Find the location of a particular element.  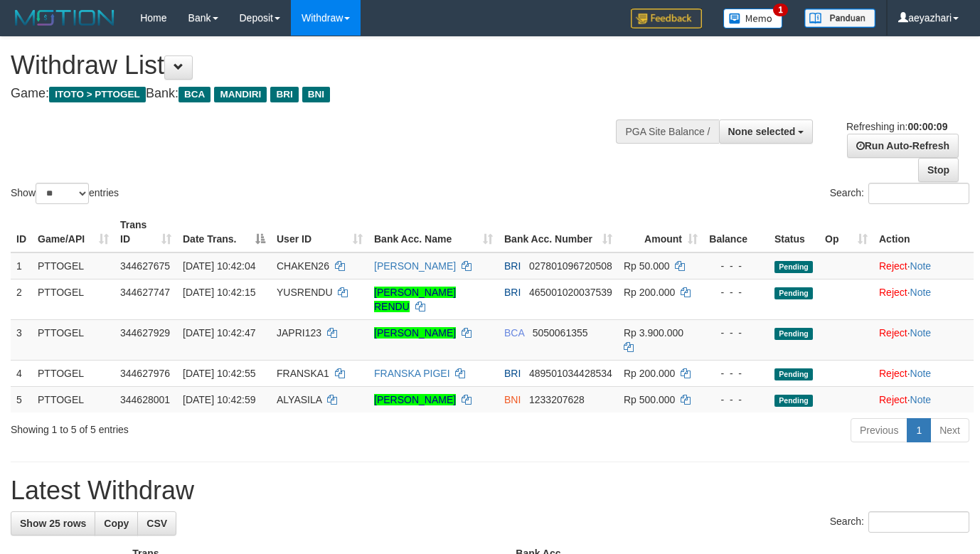

th: User ID: activate to sort column ascending is located at coordinates (319, 231).